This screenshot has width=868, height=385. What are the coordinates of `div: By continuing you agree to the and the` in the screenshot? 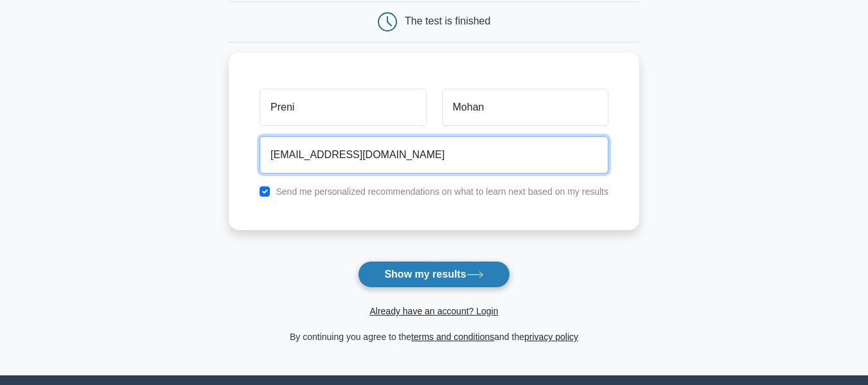 It's located at (434, 337).